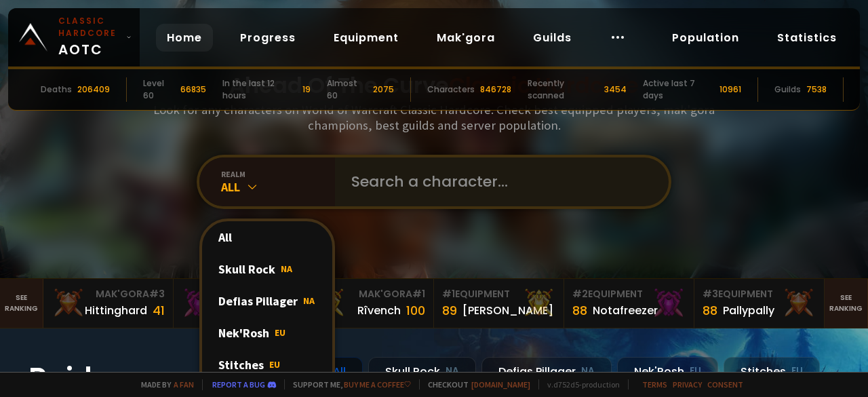  What do you see at coordinates (184, 384) in the screenshot?
I see `a: a fan` at bounding box center [184, 384].